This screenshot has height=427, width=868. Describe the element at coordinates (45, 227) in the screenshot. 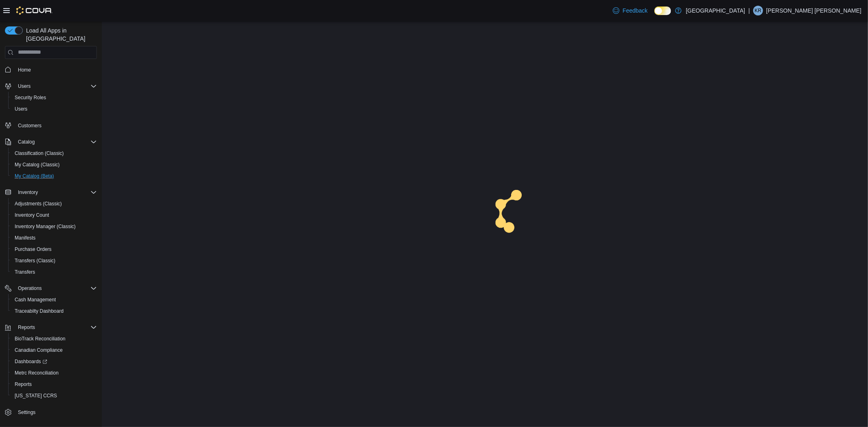

I see `a: Inventory Manager (Classic)` at that location.